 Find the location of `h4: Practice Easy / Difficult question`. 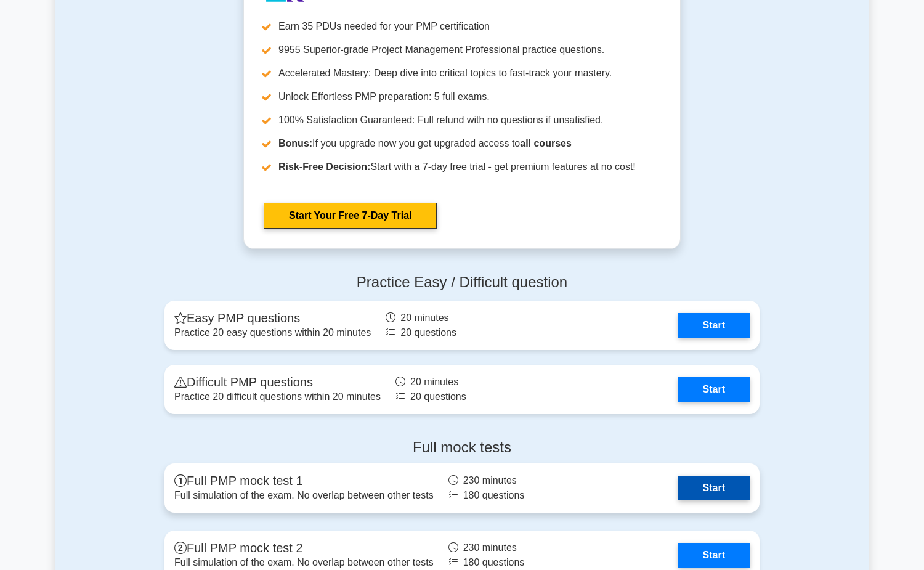

h4: Practice Easy / Difficult question is located at coordinates (462, 282).